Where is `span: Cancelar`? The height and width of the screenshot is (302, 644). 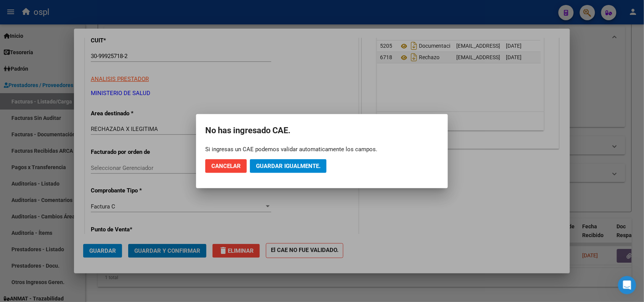 span: Cancelar is located at coordinates (226, 166).